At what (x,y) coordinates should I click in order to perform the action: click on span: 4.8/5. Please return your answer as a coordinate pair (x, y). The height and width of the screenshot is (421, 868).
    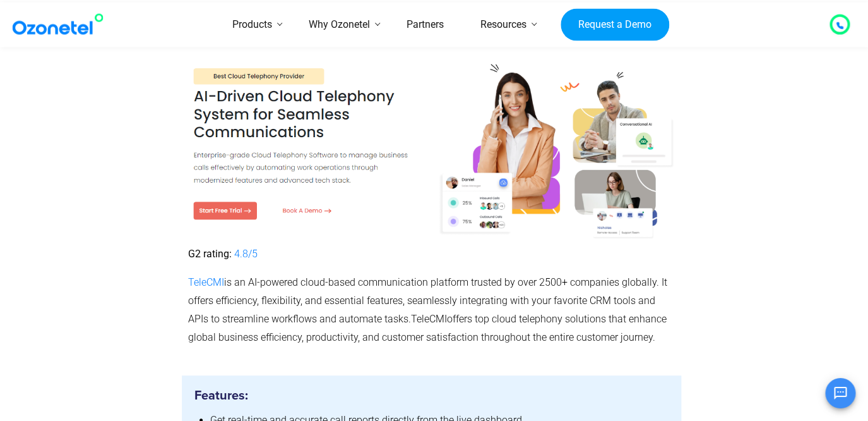
    Looking at the image, I should click on (246, 254).